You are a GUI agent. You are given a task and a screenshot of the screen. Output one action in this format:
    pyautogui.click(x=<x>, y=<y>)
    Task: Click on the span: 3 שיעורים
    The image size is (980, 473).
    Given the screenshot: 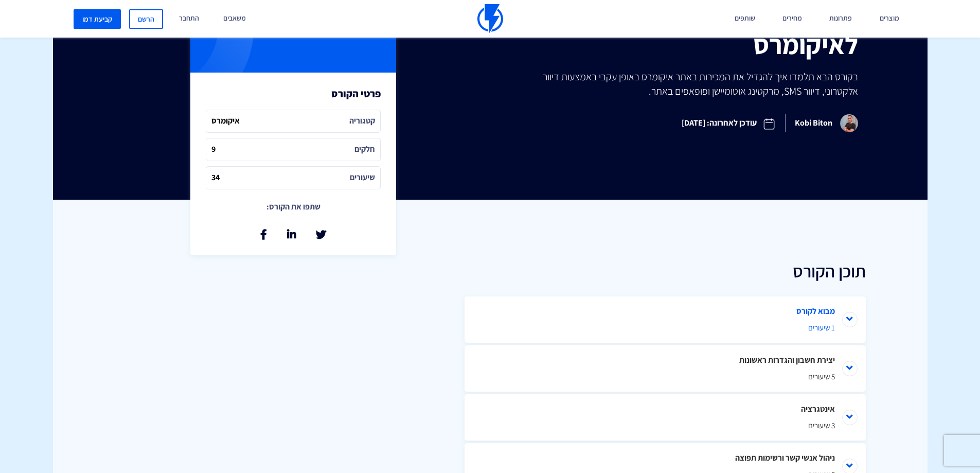 What is the action you would take?
    pyautogui.click(x=665, y=426)
    